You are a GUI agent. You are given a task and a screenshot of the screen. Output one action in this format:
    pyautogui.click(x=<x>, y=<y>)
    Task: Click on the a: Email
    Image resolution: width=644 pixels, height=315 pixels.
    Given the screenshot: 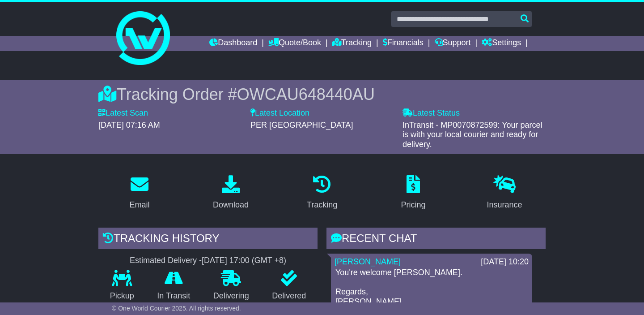 What is the action you would take?
    pyautogui.click(x=139, y=193)
    